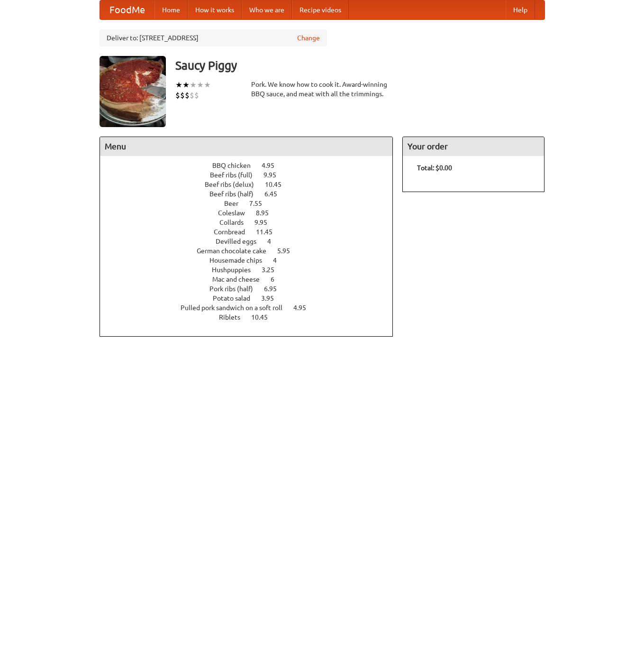 This screenshot has width=644, height=671. I want to click on span: Beef ribs (full), so click(236, 175).